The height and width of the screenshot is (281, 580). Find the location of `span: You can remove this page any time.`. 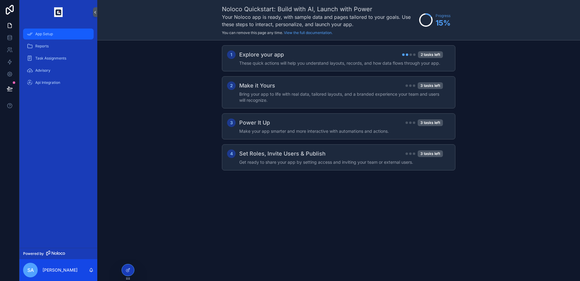

span: You can remove this page any time. is located at coordinates (252, 33).